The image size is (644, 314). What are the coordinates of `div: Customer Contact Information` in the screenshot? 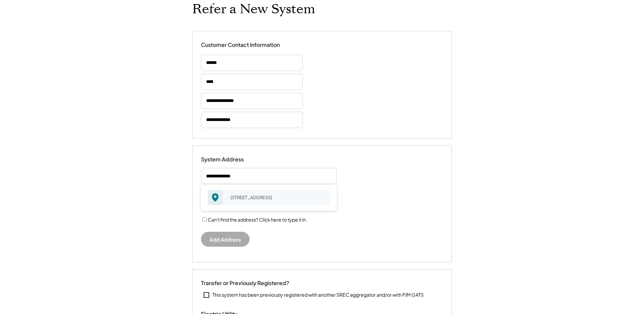 It's located at (240, 45).